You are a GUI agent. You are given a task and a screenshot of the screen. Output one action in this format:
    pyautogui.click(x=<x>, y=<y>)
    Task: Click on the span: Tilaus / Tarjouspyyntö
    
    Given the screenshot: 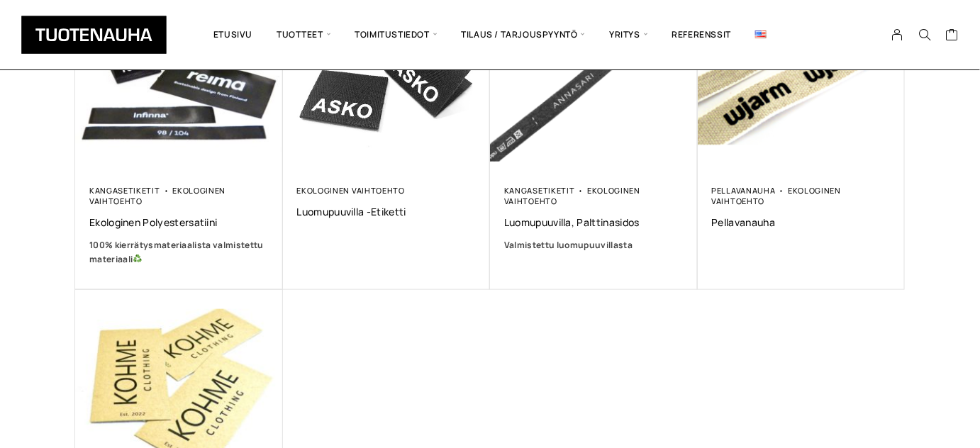 What is the action you would take?
    pyautogui.click(x=524, y=35)
    